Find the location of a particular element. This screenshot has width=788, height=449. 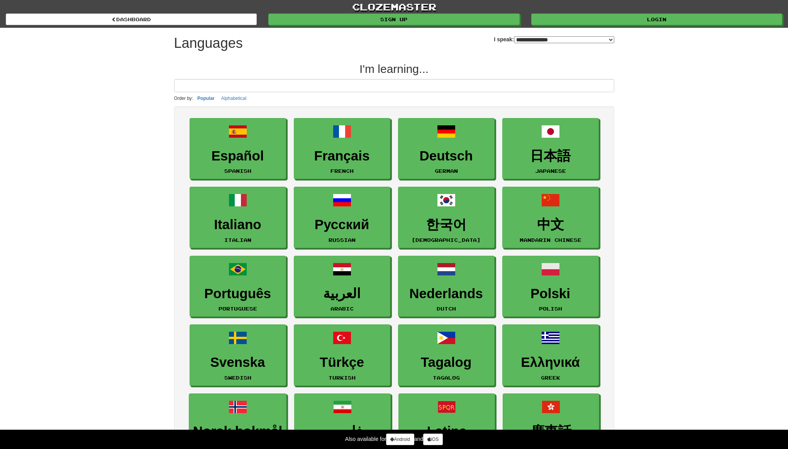

h3: 한국어 is located at coordinates (446, 225).